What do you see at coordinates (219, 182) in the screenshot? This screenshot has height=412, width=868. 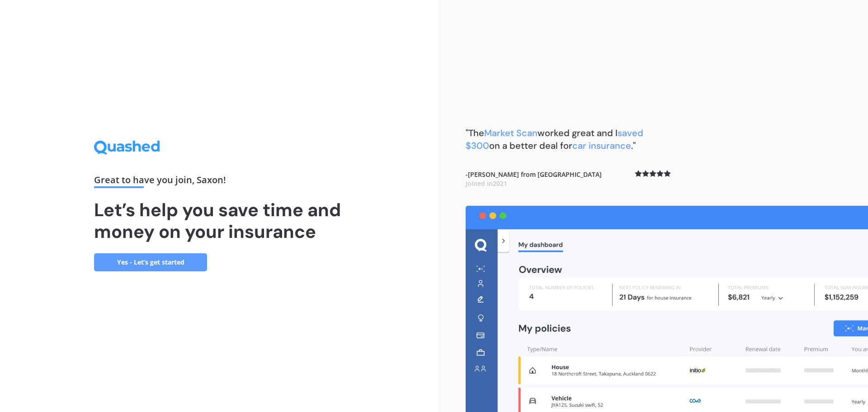 I see `div: Great to have you join , Saxon !` at bounding box center [219, 182].